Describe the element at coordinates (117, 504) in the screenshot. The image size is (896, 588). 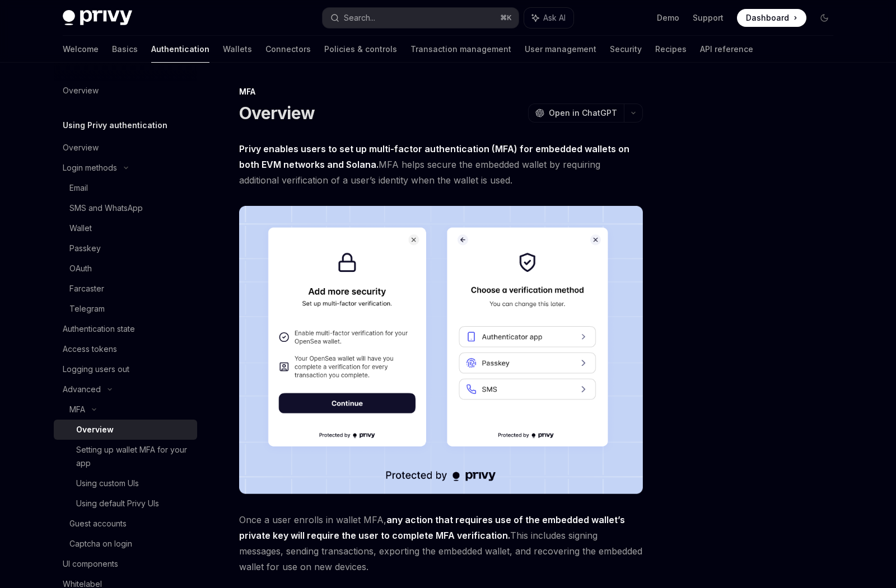
I see `div: Using default Privy UIs` at that location.